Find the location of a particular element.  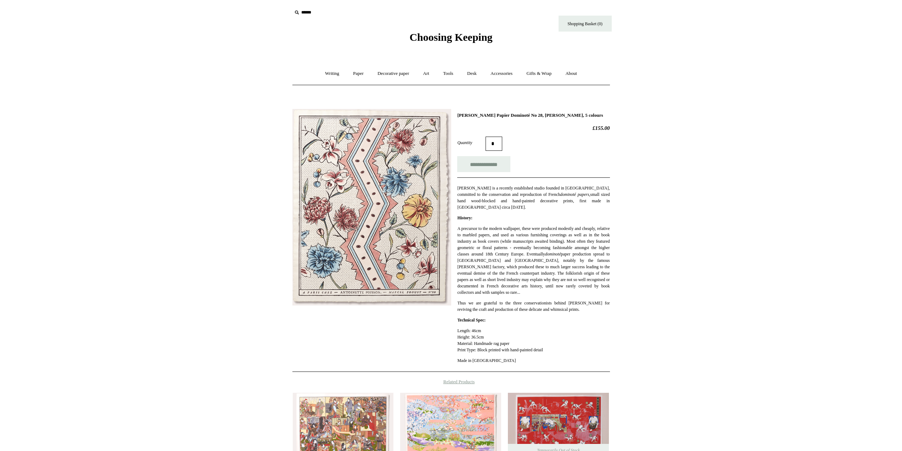

label: Quantity is located at coordinates (471, 143).